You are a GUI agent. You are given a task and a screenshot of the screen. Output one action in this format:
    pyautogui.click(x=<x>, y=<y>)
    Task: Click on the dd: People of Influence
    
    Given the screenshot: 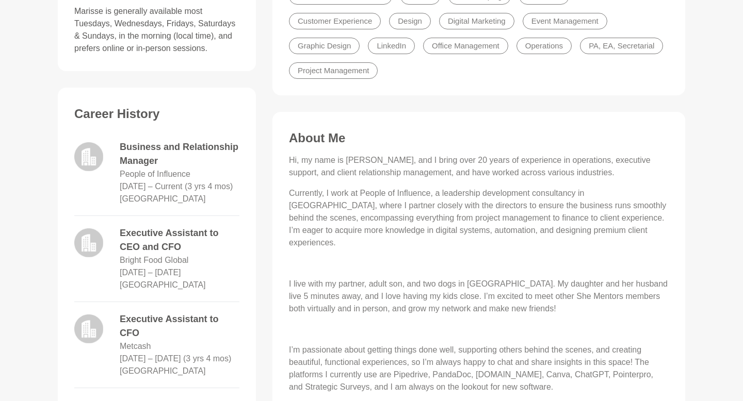 What is the action you would take?
    pyautogui.click(x=155, y=174)
    